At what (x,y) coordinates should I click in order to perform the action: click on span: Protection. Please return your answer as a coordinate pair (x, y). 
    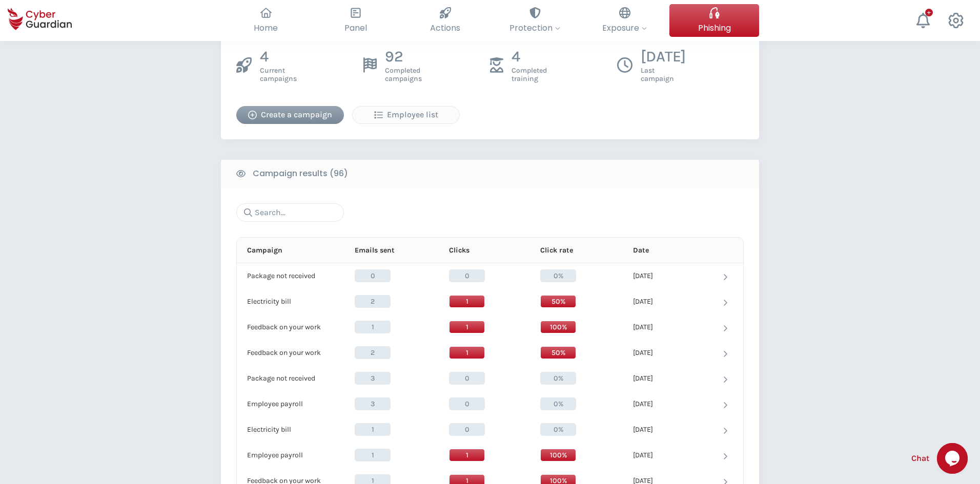
    Looking at the image, I should click on (534, 28).